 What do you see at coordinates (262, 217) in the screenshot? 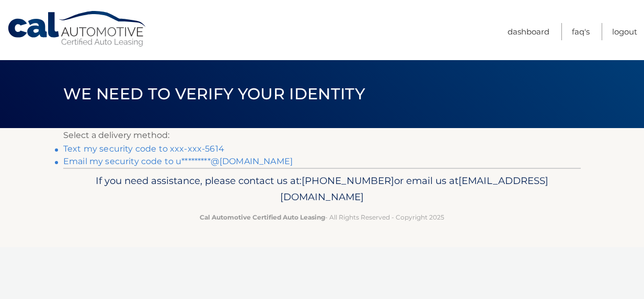
I see `strong: Cal Automotive Certified Auto Leasing` at bounding box center [262, 217].